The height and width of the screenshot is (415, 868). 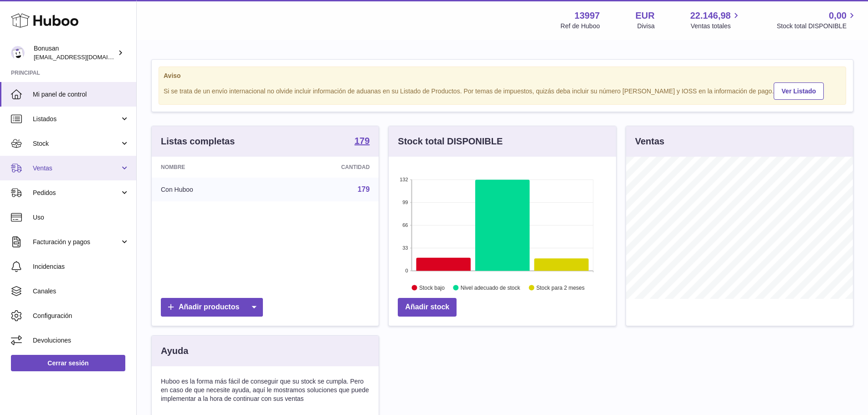 I want to click on h3: Stock total DISPONIBLE, so click(x=450, y=141).